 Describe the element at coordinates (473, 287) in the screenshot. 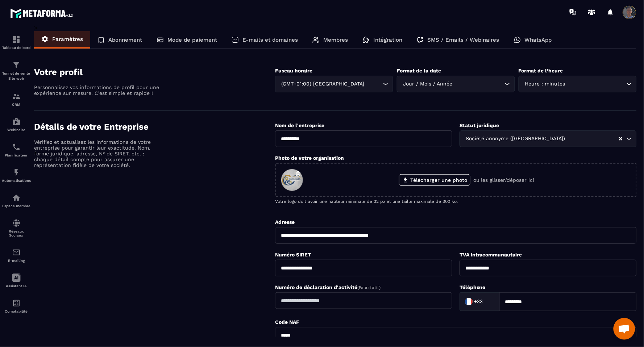

I see `label: Téléphone` at that location.